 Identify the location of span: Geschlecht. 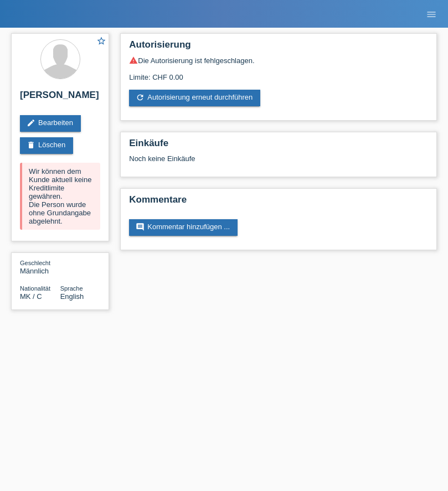
(35, 264).